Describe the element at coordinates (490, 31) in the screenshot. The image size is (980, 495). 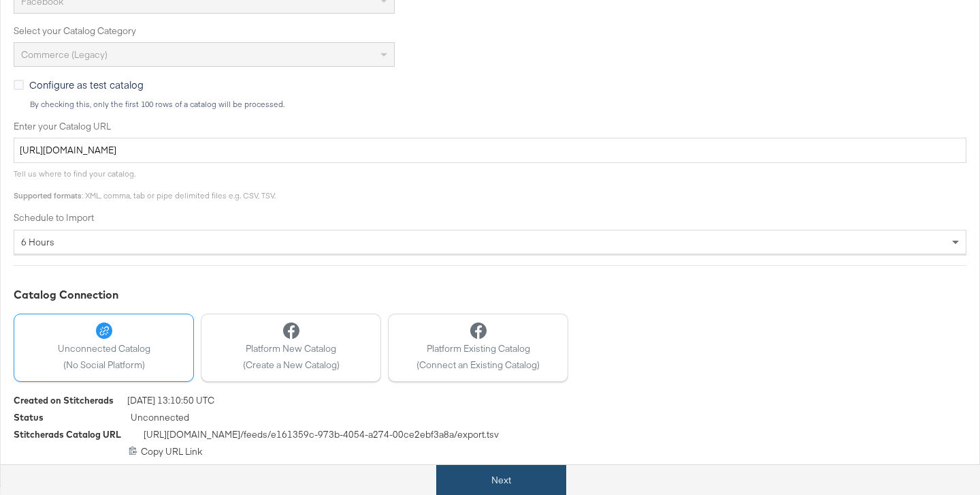
I see `label: Select your Catalog Category` at that location.